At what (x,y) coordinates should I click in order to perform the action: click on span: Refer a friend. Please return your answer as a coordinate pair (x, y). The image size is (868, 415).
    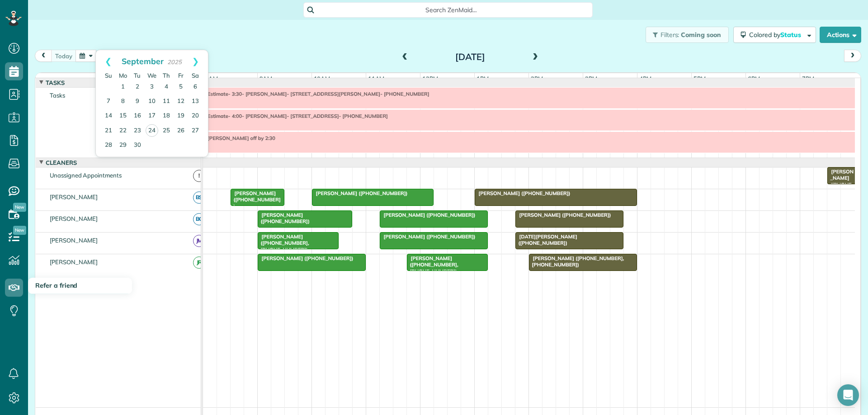
    Looking at the image, I should click on (56, 286).